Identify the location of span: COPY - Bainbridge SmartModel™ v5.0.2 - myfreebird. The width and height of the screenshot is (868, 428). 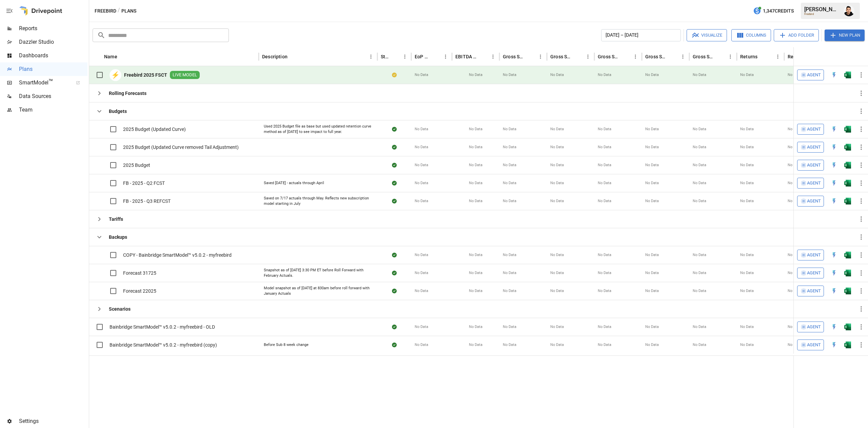
(178, 255).